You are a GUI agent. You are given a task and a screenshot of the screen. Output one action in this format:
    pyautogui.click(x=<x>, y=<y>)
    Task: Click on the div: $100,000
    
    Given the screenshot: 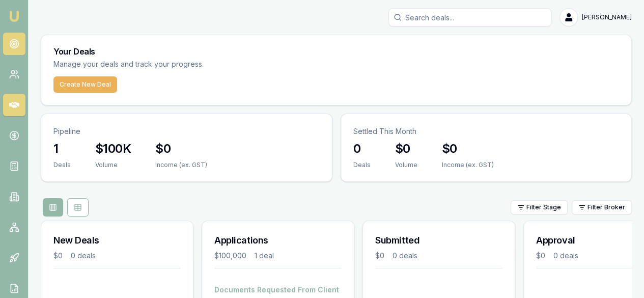 What is the action you would take?
    pyautogui.click(x=230, y=256)
    